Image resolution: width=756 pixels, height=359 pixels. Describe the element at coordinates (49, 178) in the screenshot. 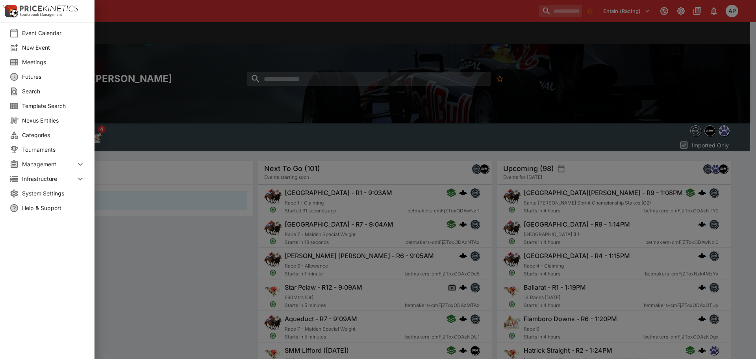

I see `span: Infrastructure` at that location.